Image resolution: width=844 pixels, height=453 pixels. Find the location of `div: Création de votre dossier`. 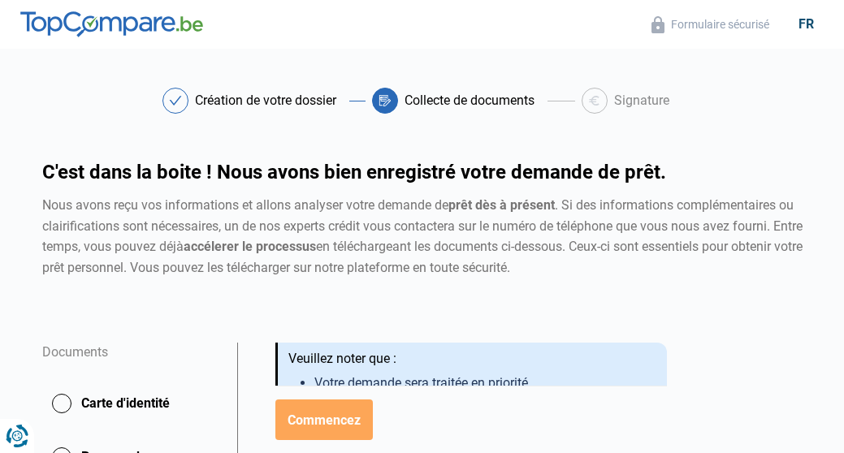

div: Création de votre dossier is located at coordinates (266, 101).